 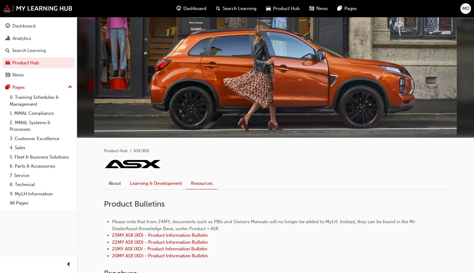 I want to click on span: chart-icon, so click(x=8, y=39).